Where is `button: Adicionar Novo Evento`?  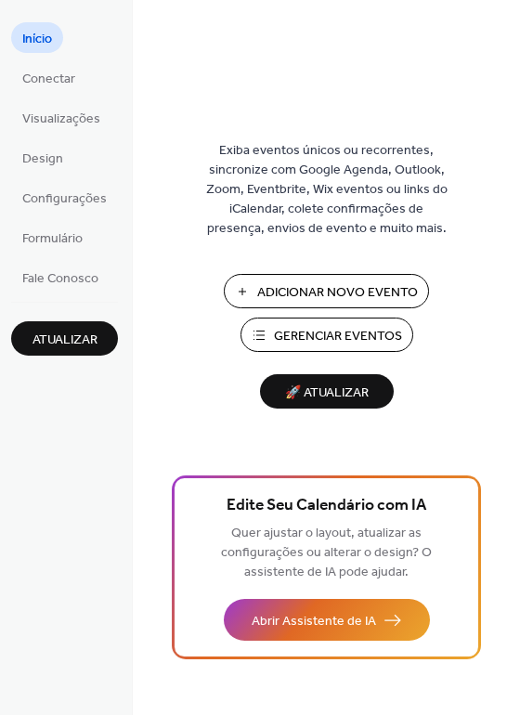
button: Adicionar Novo Evento is located at coordinates (326, 291).